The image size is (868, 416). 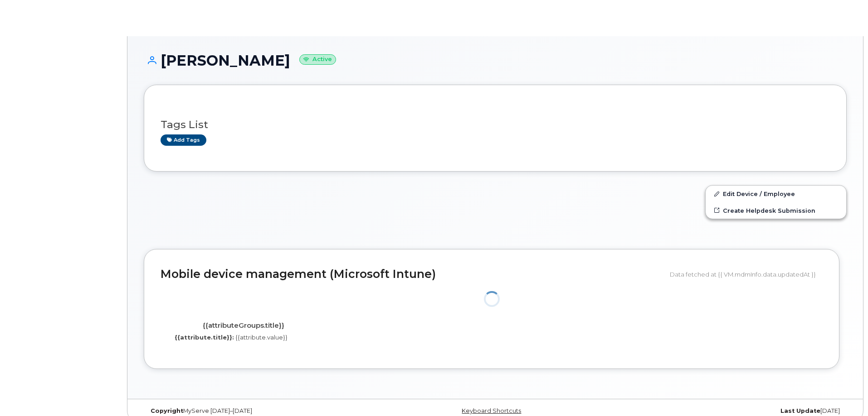 I want to click on h3: Tags List, so click(x=495, y=125).